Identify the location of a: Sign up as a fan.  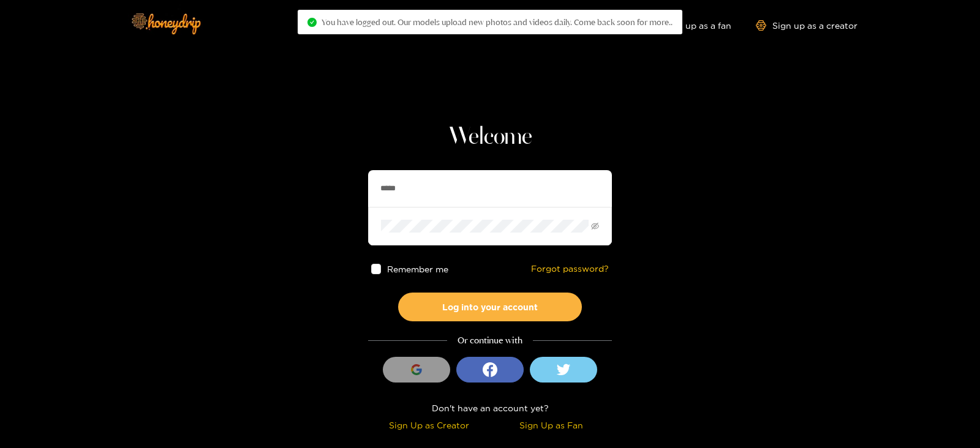
(689, 25).